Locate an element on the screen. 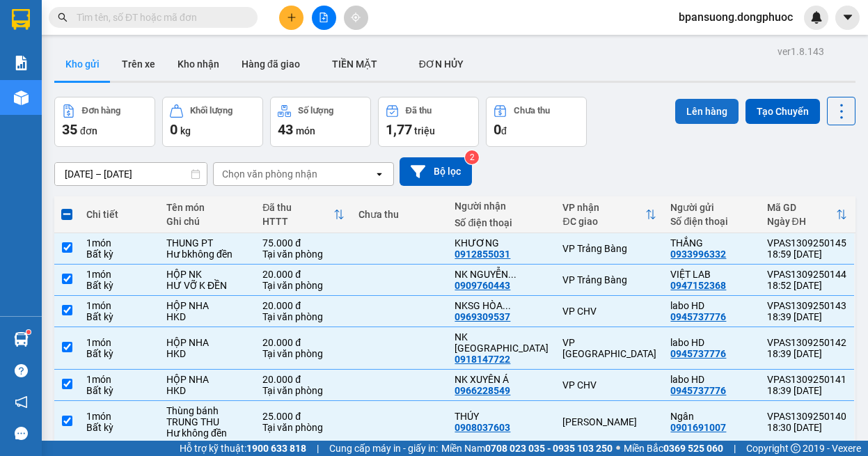 The height and width of the screenshot is (456, 868). button: file-add is located at coordinates (324, 18).